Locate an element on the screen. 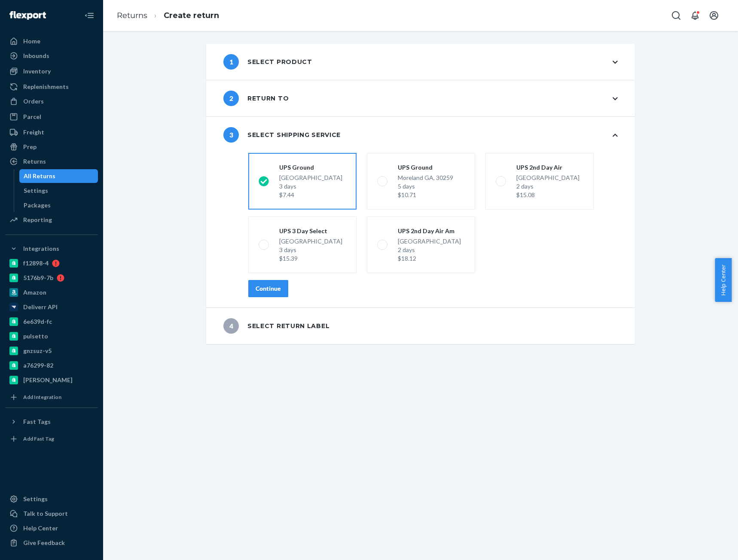 This screenshot has width=738, height=560. div: Give Feedback is located at coordinates (44, 543).